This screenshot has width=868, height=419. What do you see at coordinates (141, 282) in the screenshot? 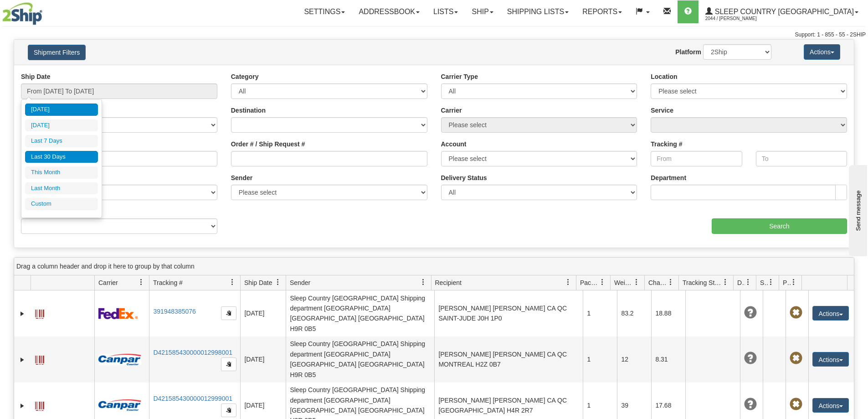
I see `a: Carrier filter column settings` at bounding box center [141, 282].